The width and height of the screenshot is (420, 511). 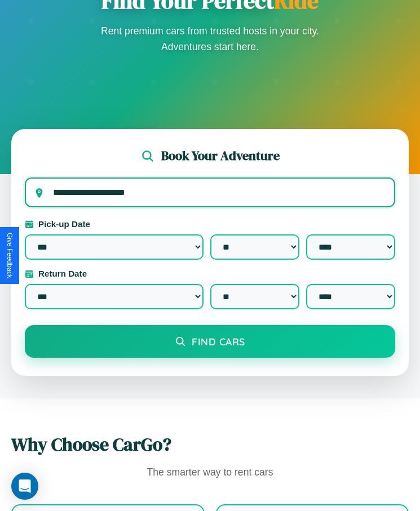 I want to click on p: Rent premium cars from trusted hosts in your city. Adventures start here., so click(x=210, y=39).